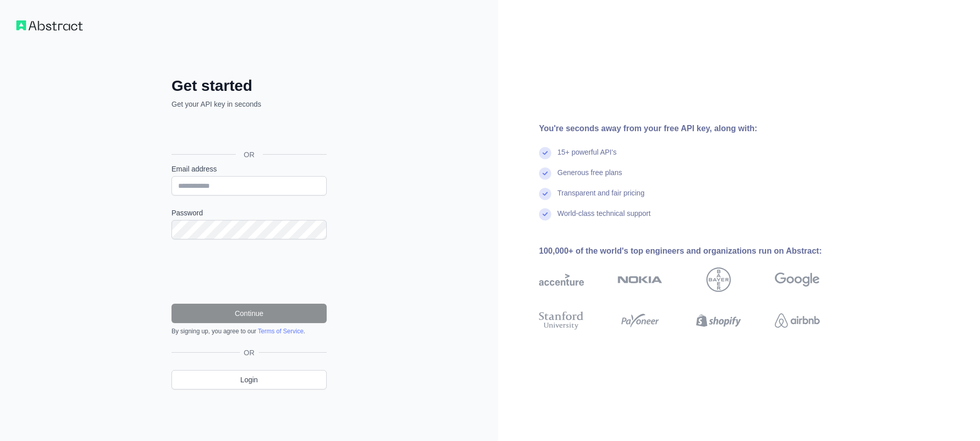 The width and height of the screenshot is (980, 441). I want to click on div: Generous free plans, so click(589, 178).